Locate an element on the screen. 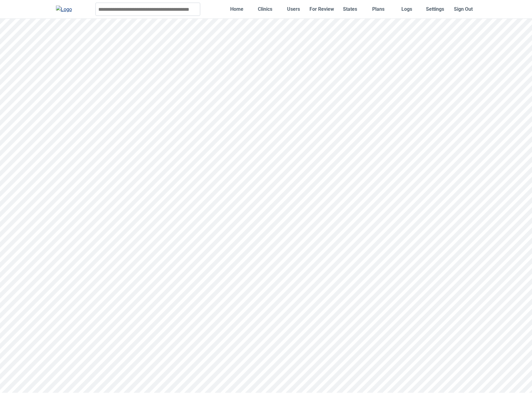 This screenshot has height=398, width=532. button: Sign Out is located at coordinates (464, 9).